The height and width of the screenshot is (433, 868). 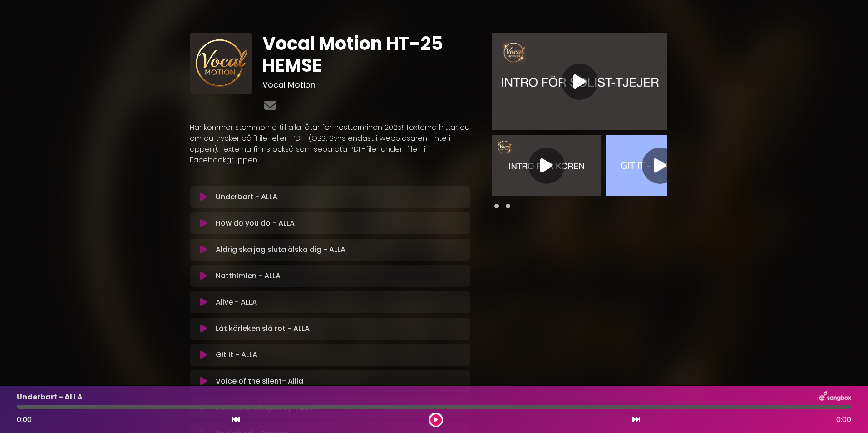 I want to click on p: Voice of the silent- Allla, so click(x=259, y=381).